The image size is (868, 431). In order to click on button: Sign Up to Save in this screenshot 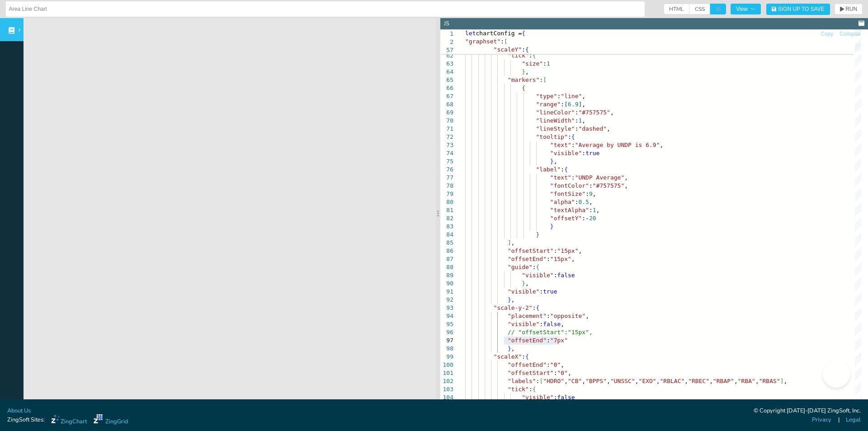, I will do `click(798, 9)`.